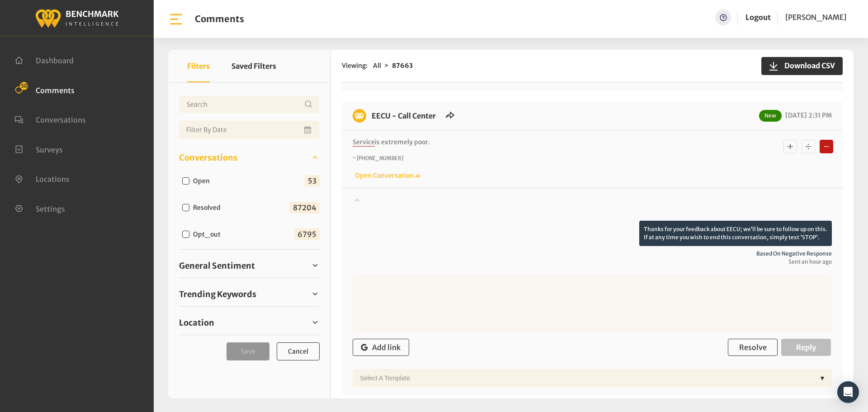 The height and width of the screenshot is (412, 868). What do you see at coordinates (254, 66) in the screenshot?
I see `button: Saved Filters` at bounding box center [254, 66].